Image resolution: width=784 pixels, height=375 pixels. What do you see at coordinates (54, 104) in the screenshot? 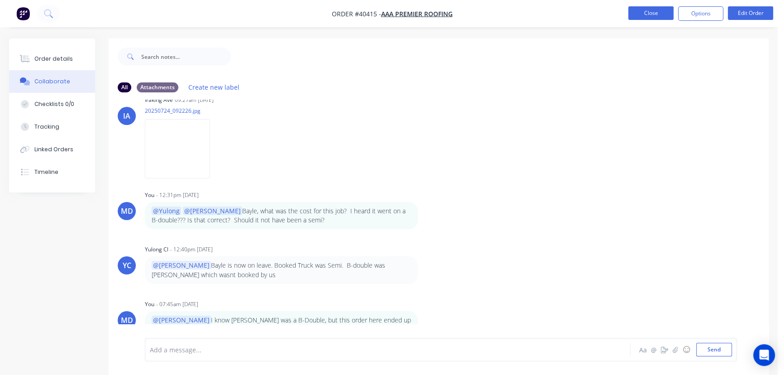
I see `div: Checklists 0/0` at bounding box center [54, 104].